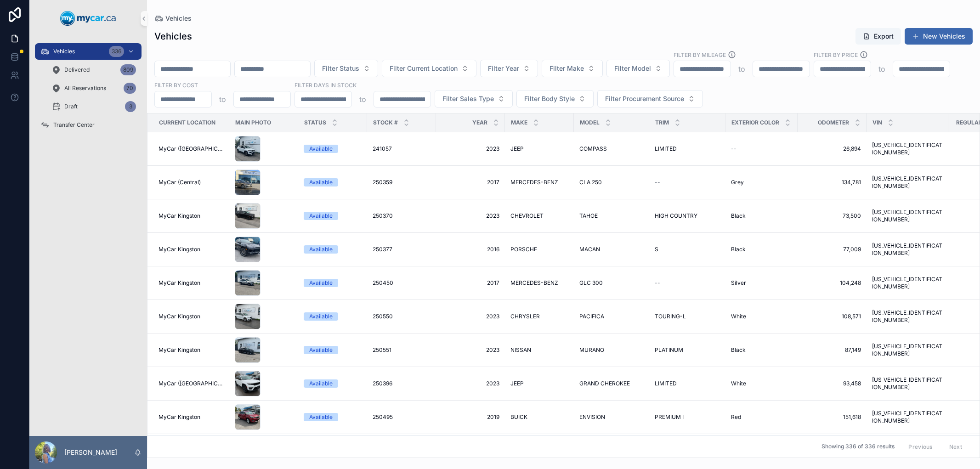 The width and height of the screenshot is (980, 469). Describe the element at coordinates (832, 183) in the screenshot. I see `span: 134,781` at that location.